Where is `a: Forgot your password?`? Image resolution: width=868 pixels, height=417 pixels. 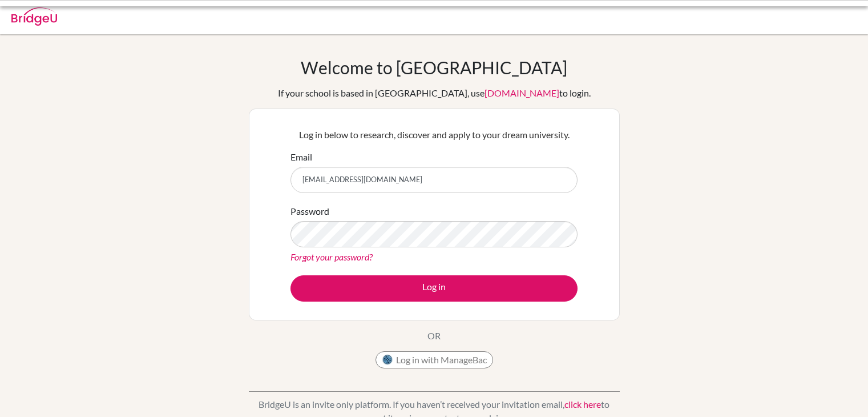 a: Forgot your password? is located at coordinates (332, 256).